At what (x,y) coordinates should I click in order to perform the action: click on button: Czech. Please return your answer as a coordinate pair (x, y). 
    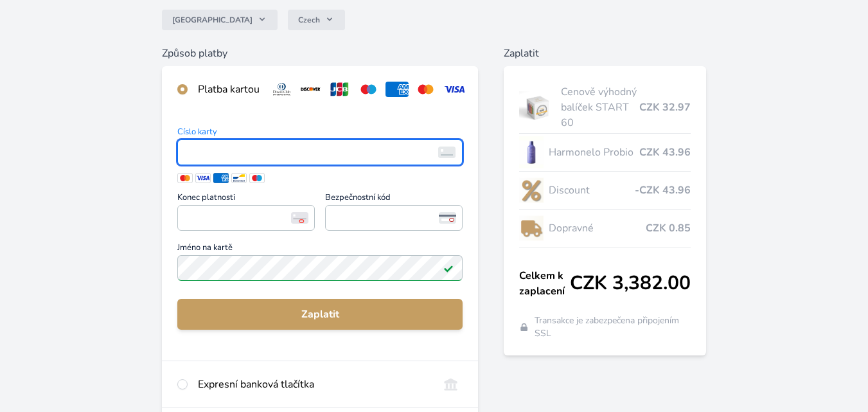
    Looking at the image, I should click on (316, 20).